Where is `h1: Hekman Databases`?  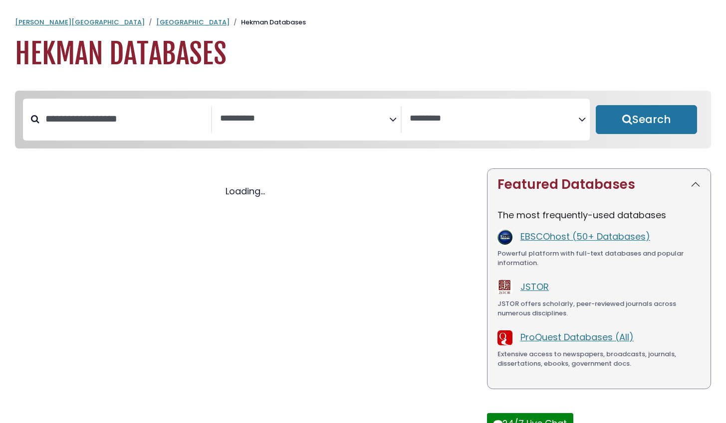
h1: Hekman Databases is located at coordinates (363, 54).